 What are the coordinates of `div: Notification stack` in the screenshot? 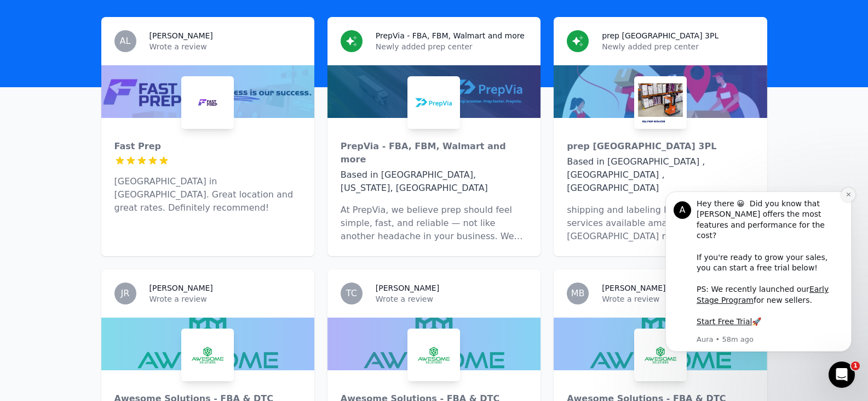 It's located at (109, 97).